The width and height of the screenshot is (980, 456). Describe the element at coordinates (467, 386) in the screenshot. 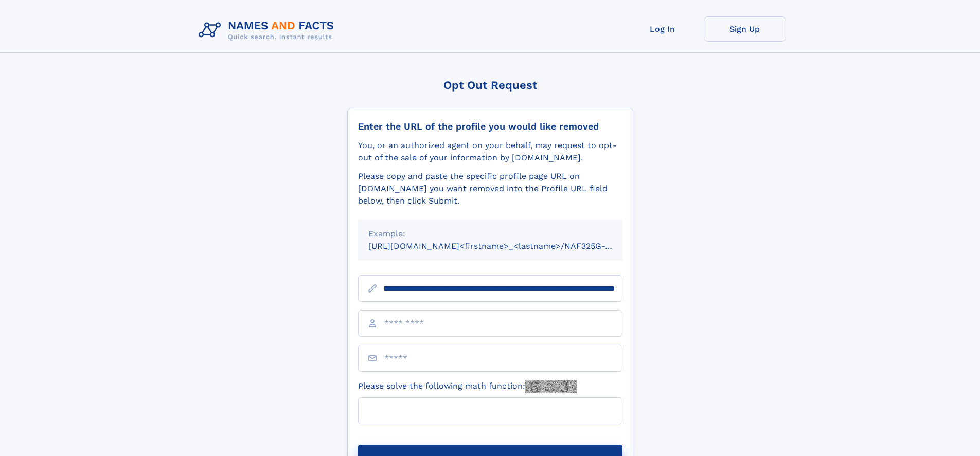

I see `label: Please solve the following math function:` at that location.